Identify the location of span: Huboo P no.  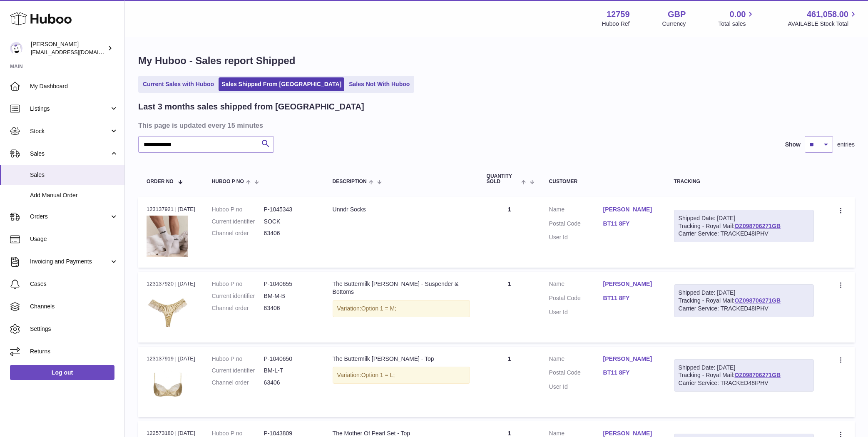
(227, 181).